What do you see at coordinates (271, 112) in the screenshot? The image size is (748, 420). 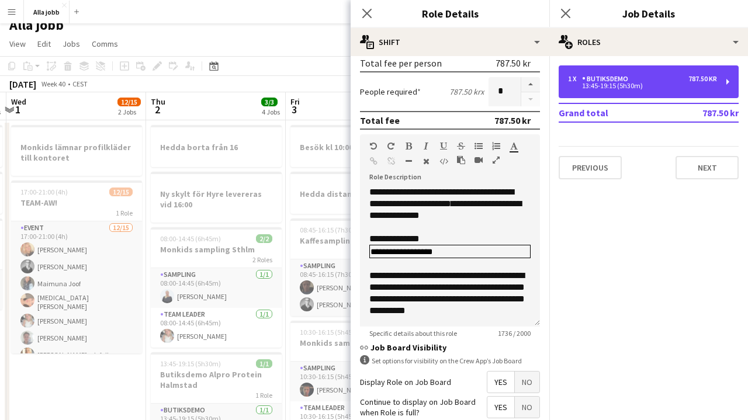 I see `div: 4 Jobs` at bounding box center [271, 112].